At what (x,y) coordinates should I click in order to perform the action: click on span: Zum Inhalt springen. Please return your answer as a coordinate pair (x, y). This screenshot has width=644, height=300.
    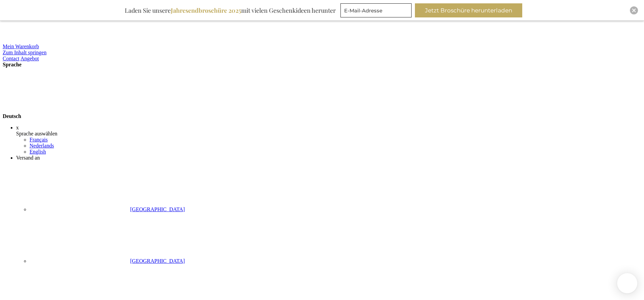
    Looking at the image, I should click on (25, 52).